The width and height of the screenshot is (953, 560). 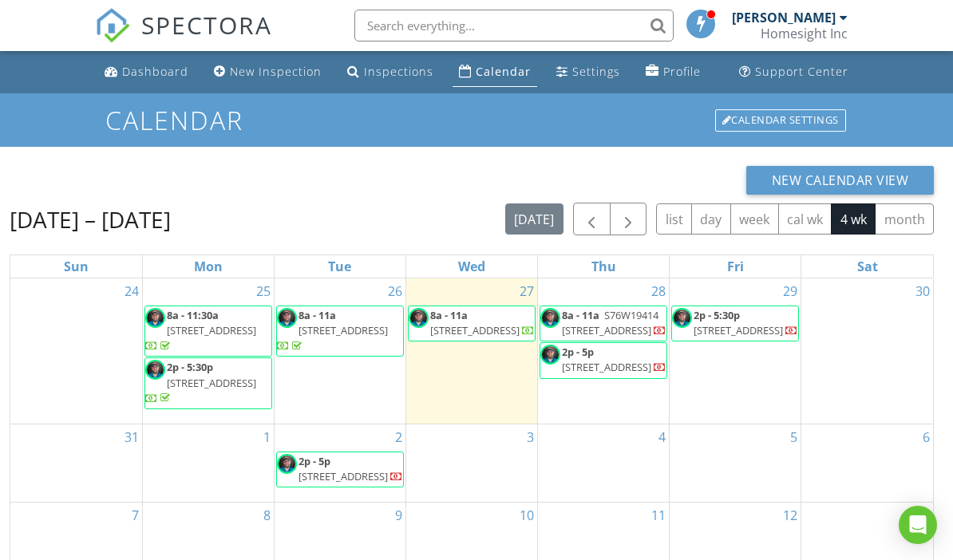 What do you see at coordinates (112, 26) in the screenshot?
I see `img: The Best Home Inspection Software - Spectora` at bounding box center [112, 26].